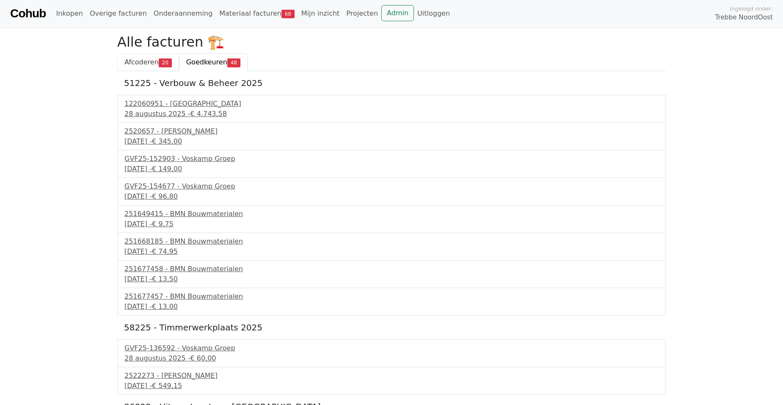 This screenshot has width=783, height=405. Describe the element at coordinates (392, 42) in the screenshot. I see `h2: Alle facturen 🏗️` at that location.